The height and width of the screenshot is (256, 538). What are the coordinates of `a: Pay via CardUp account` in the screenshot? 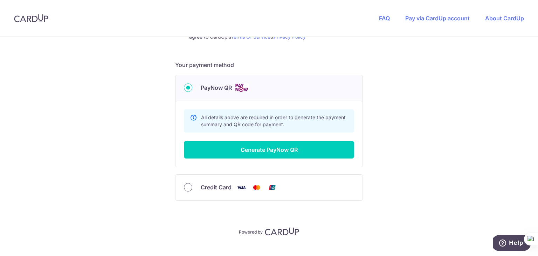 It's located at (437, 18).